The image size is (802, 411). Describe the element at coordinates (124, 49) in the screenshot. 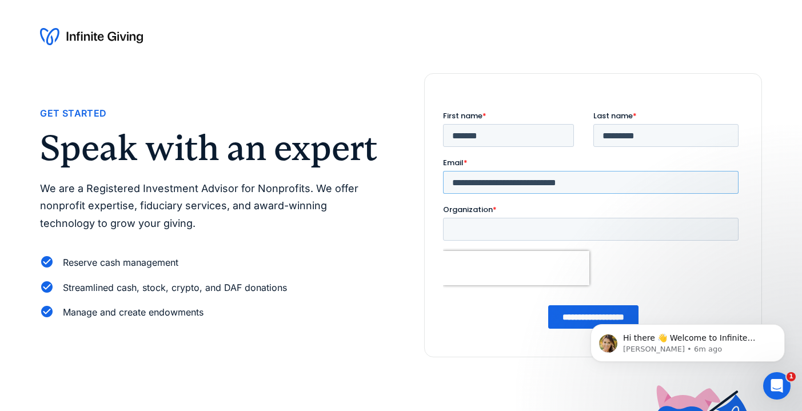

I see `p: Message from Kasey, sent 6m ago` at that location.